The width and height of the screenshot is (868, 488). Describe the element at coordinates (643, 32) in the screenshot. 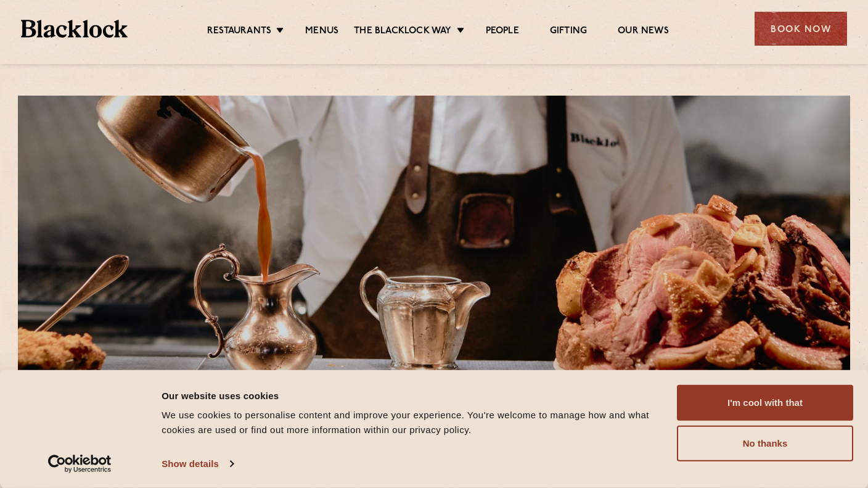

I see `a: Our News` at that location.